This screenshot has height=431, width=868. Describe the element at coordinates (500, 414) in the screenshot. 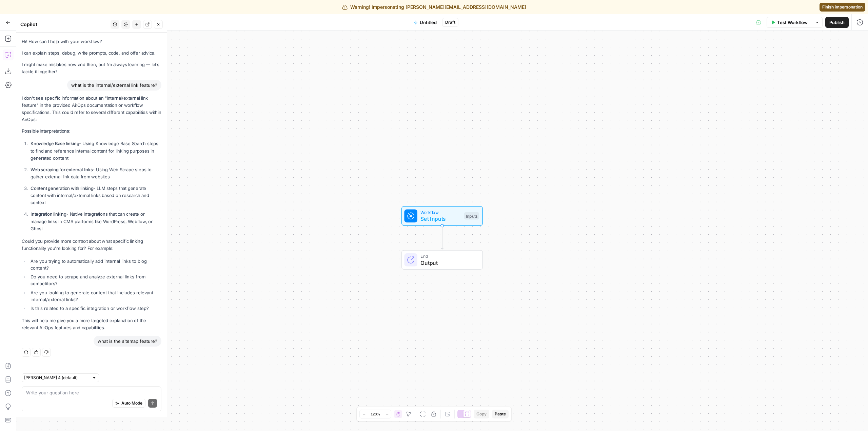

I see `span: Paste` at that location.